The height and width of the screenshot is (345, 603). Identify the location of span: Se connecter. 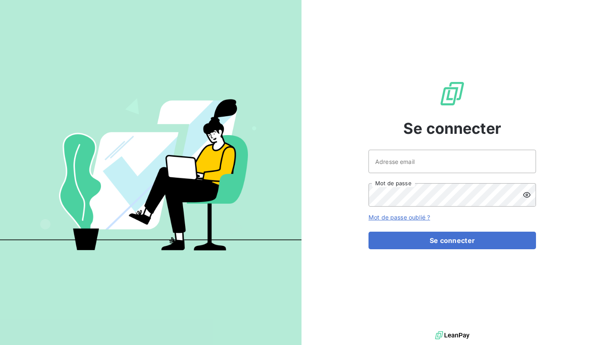
(452, 128).